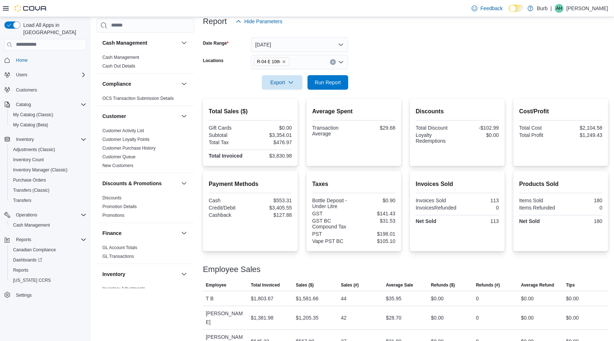 This screenshot has height=341, width=614. Describe the element at coordinates (516, 8) in the screenshot. I see `input: Dark Mode` at that location.